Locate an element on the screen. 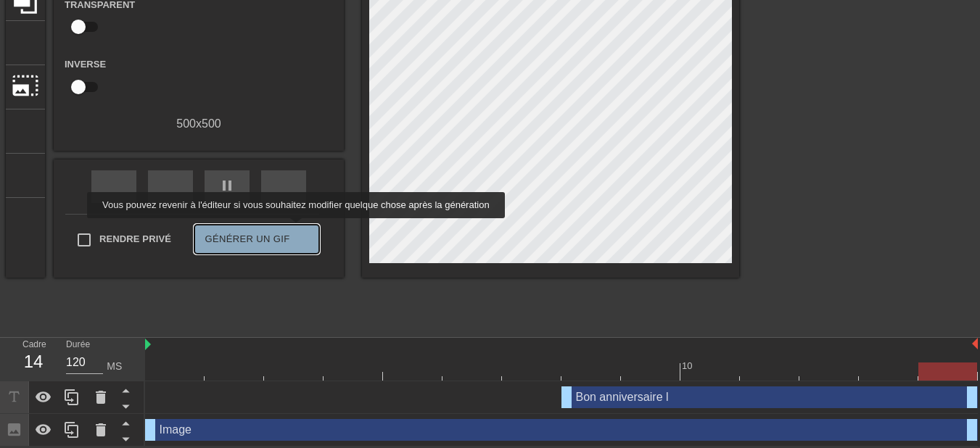 The image size is (980, 448). font: recadrer is located at coordinates (122, 41).